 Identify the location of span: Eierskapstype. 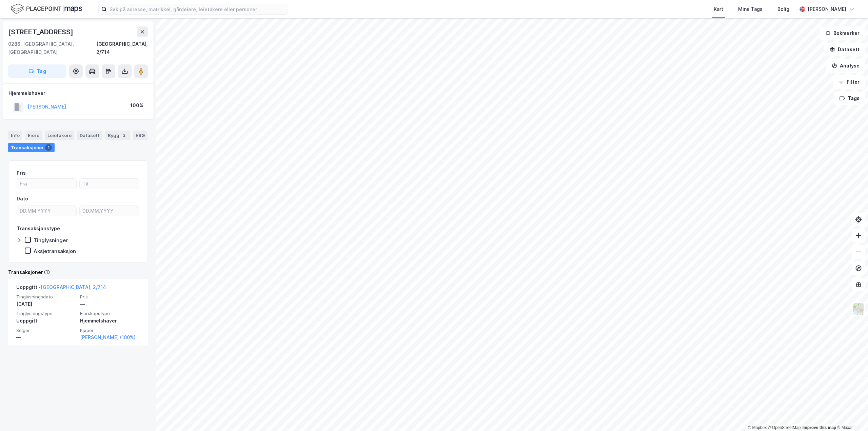
(110, 313).